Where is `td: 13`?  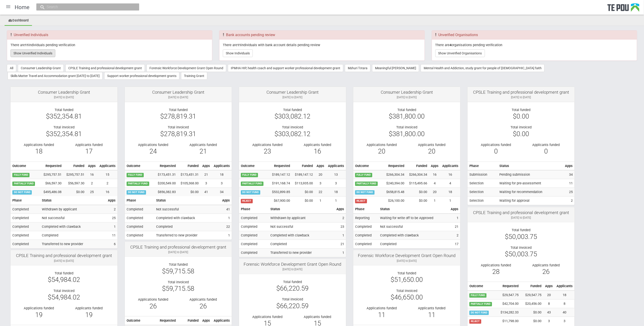
td: 13 is located at coordinates (336, 174).